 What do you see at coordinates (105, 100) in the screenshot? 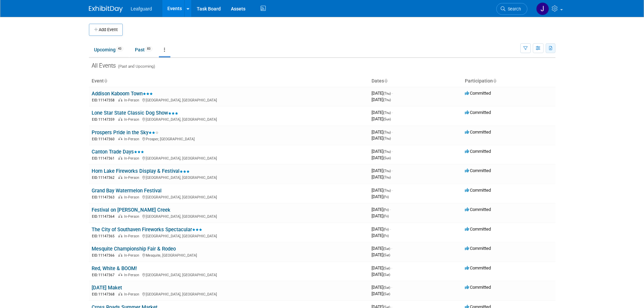
I see `span: EID: 11147358` at bounding box center [105, 100].